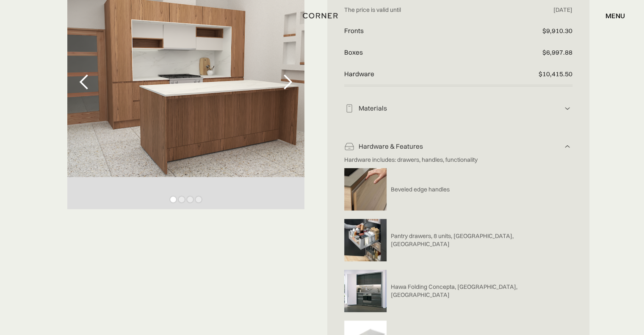 The image size is (644, 335). What do you see at coordinates (418, 189) in the screenshot?
I see `a: Beveled edge handles` at bounding box center [418, 189].